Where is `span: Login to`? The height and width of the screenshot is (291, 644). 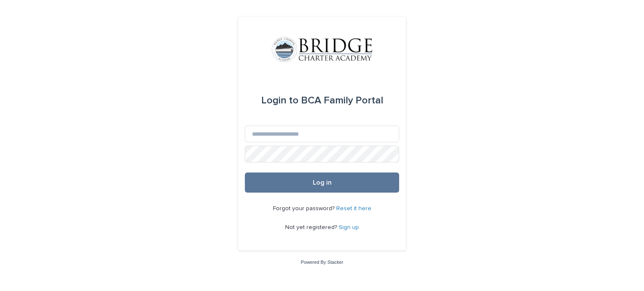
span: Login to is located at coordinates (279, 100).